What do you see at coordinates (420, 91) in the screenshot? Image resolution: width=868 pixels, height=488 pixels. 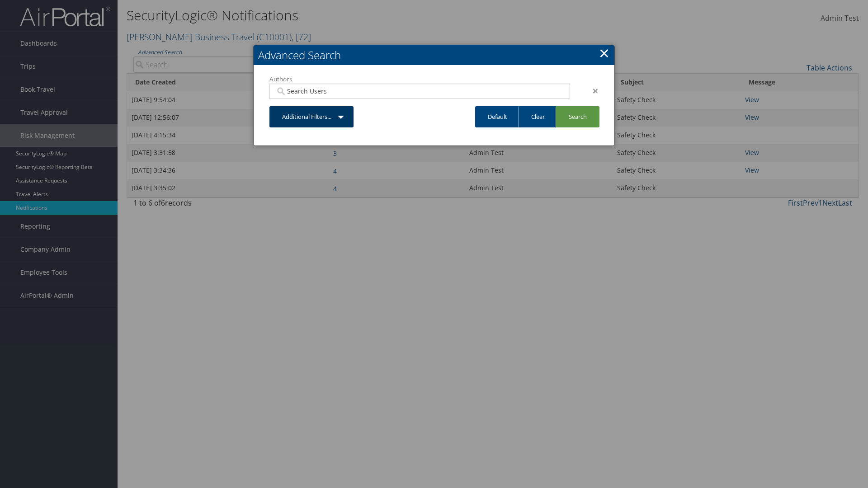 I see `input: Search Users` at bounding box center [420, 91].